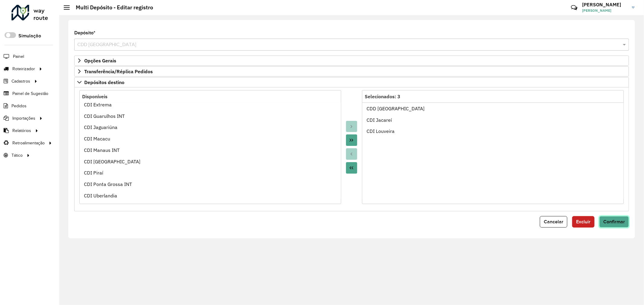 Image resolution: width=644 pixels, height=305 pixels. Describe the element at coordinates (493, 96) in the screenshot. I see `div: Selecionados: 3` at that location.